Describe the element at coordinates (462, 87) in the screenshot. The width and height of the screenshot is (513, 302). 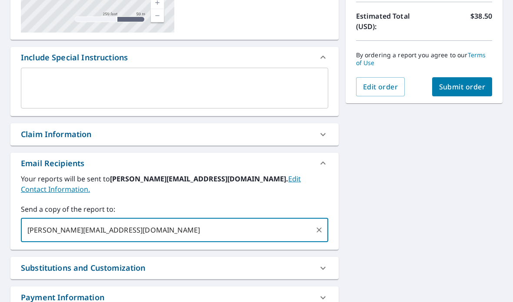
I see `button: Submit order` at that location.